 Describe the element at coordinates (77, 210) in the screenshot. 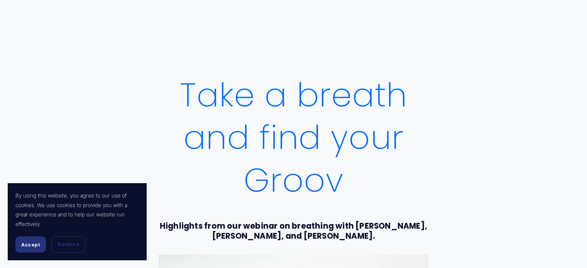

I see `p: By using this website, you agree to our use of cookies. We use cookies to provide you with a grea...` at that location.